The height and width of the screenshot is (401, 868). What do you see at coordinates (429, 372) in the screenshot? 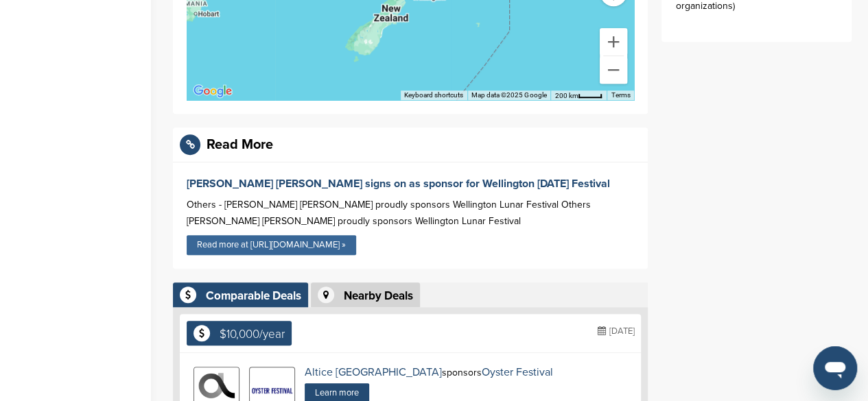
I see `div: sponsors` at bounding box center [429, 372].